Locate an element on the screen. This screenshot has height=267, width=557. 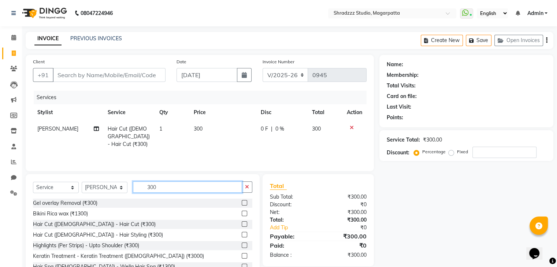
input: Search by Name/Mobile/Email/Code is located at coordinates (109, 75).